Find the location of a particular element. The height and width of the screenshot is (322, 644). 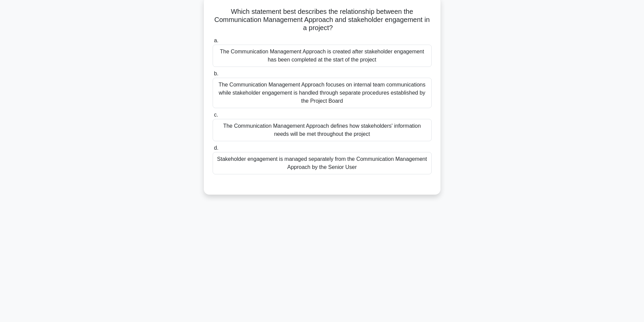

div: Stakeholder engagement is managed separately from the Communication Management Approach by the Se... is located at coordinates (322, 163).